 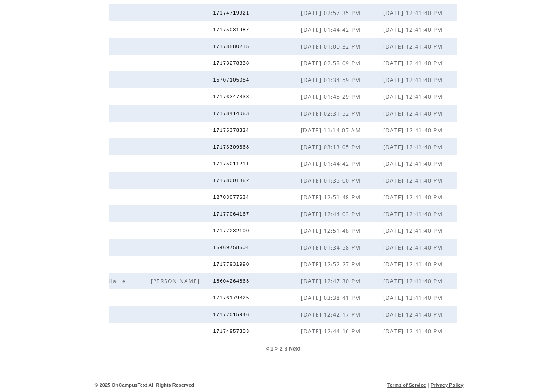 What do you see at coordinates (281, 349) in the screenshot?
I see `span: 2` at bounding box center [281, 349].